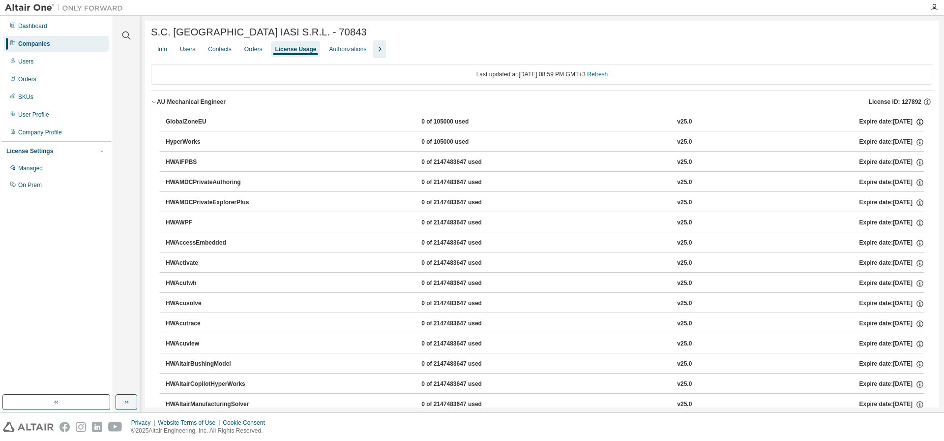 This screenshot has height=441, width=944. I want to click on div: Info, so click(162, 49).